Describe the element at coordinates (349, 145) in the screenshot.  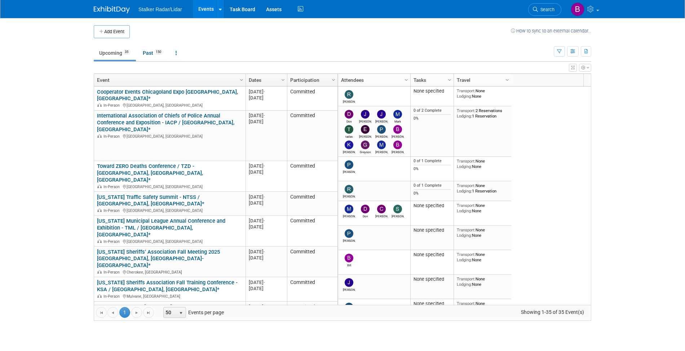
I see `img: Kathryn Pulejo` at that location.